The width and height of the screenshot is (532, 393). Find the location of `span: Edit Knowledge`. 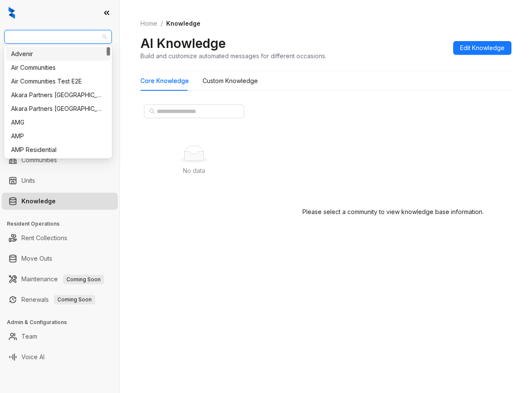

span: Edit Knowledge is located at coordinates (482, 48).